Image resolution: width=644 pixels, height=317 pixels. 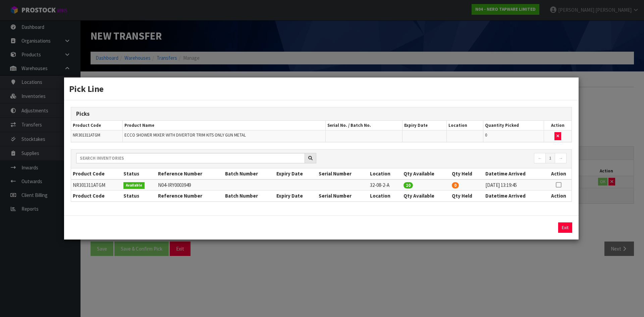 What do you see at coordinates (364, 126) in the screenshot?
I see `th: Serial No. / Batch No.` at bounding box center [364, 126].